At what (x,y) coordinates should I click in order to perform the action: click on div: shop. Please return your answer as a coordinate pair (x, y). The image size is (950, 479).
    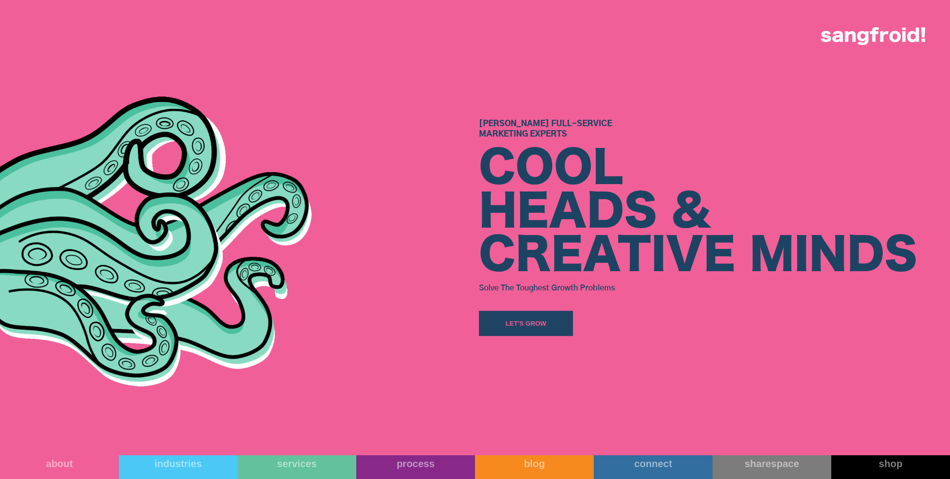
    Looking at the image, I should click on (891, 464).